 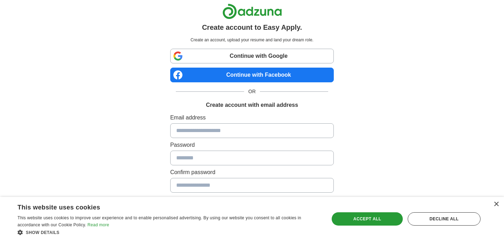 I want to click on span: Show details, so click(x=43, y=232).